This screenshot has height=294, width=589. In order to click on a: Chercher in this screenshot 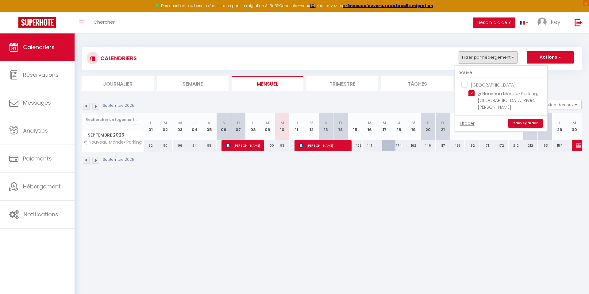, I will do `click(104, 23)`.